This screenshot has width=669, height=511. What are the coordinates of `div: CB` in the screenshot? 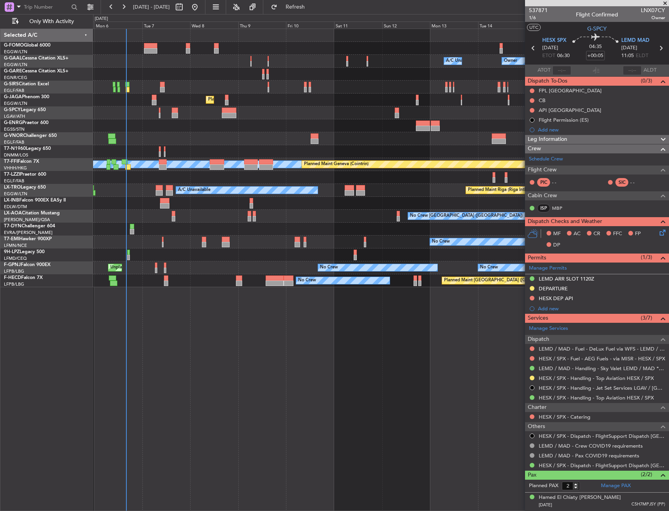 It's located at (542, 100).